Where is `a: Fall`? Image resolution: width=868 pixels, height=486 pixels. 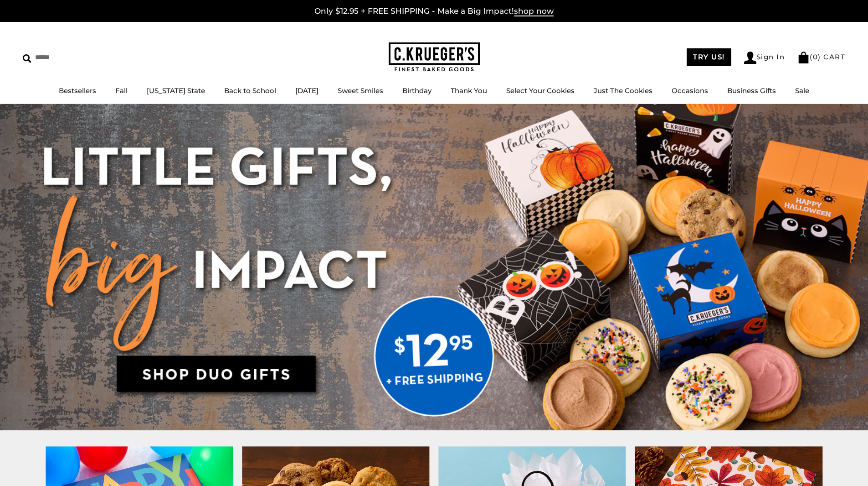 a: Fall is located at coordinates (121, 90).